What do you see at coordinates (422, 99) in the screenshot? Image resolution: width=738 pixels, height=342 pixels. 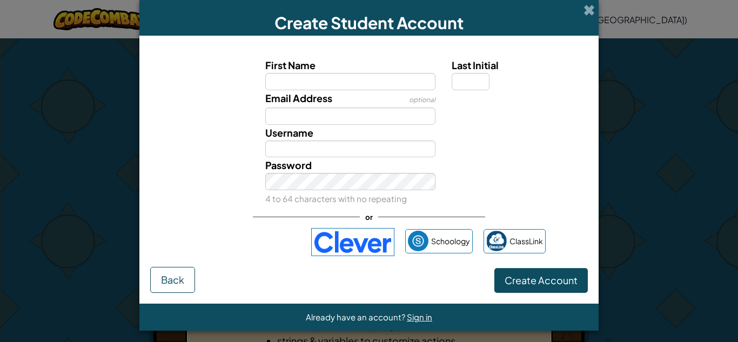 I see `span: optional` at bounding box center [422, 99].